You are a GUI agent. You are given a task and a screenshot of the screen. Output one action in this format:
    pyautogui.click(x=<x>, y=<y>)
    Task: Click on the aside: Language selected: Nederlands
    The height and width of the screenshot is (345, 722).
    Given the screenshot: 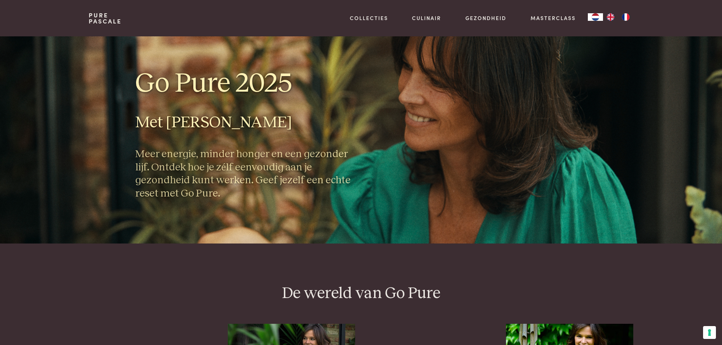 What is the action you would take?
    pyautogui.click(x=611, y=17)
    